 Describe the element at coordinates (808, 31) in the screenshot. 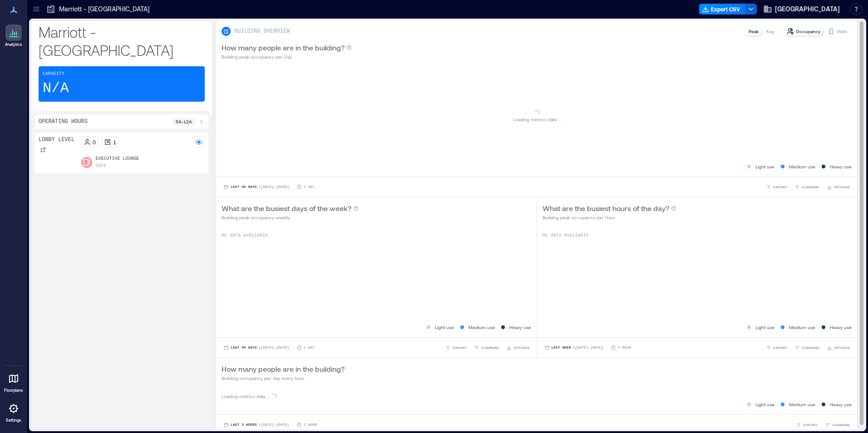

I see `p: Occupancy` at that location.